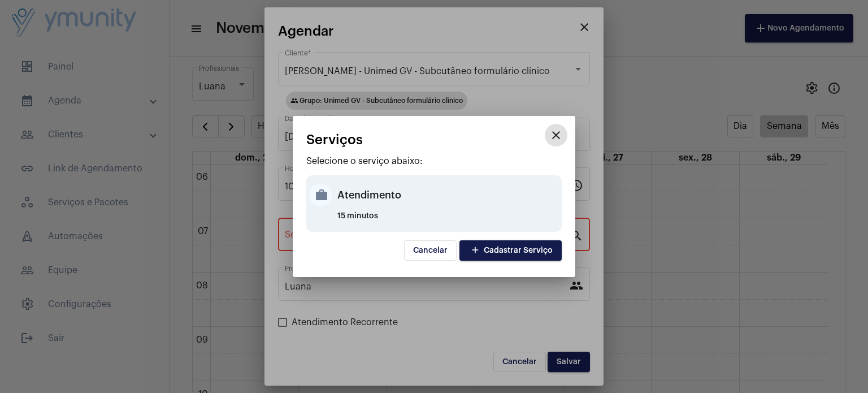  Describe the element at coordinates (511, 251) in the screenshot. I see `span: Cadastrar Serviço` at that location.